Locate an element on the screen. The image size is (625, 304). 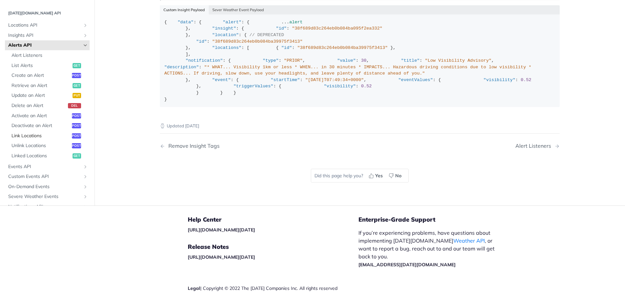
span: "Low Visibility Advisory" is located at coordinates (459, 60).